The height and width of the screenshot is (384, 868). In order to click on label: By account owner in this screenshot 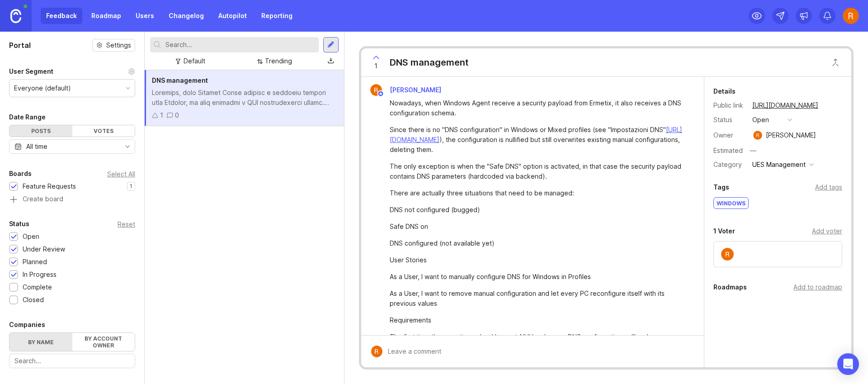, I will do `click(104, 342)`.